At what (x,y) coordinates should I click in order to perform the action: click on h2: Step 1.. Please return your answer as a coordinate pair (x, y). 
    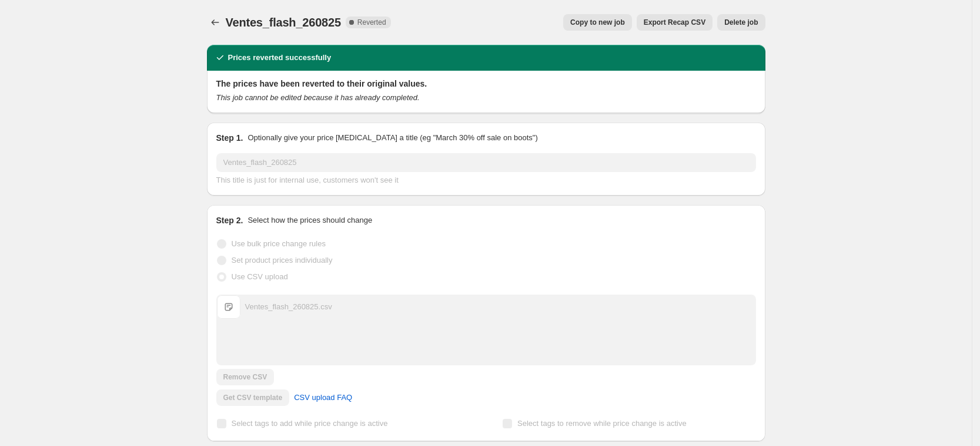
    Looking at the image, I should click on (230, 137).